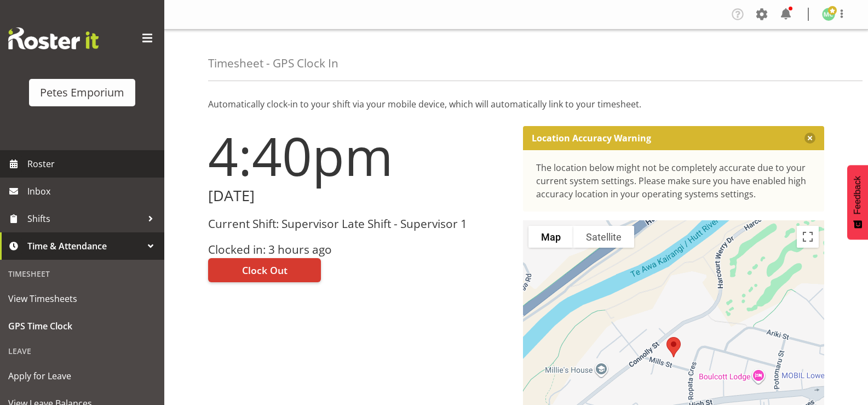 This screenshot has width=868, height=405. What do you see at coordinates (829, 14) in the screenshot?
I see `img: melissa-cowen2635.jpg` at bounding box center [829, 14].